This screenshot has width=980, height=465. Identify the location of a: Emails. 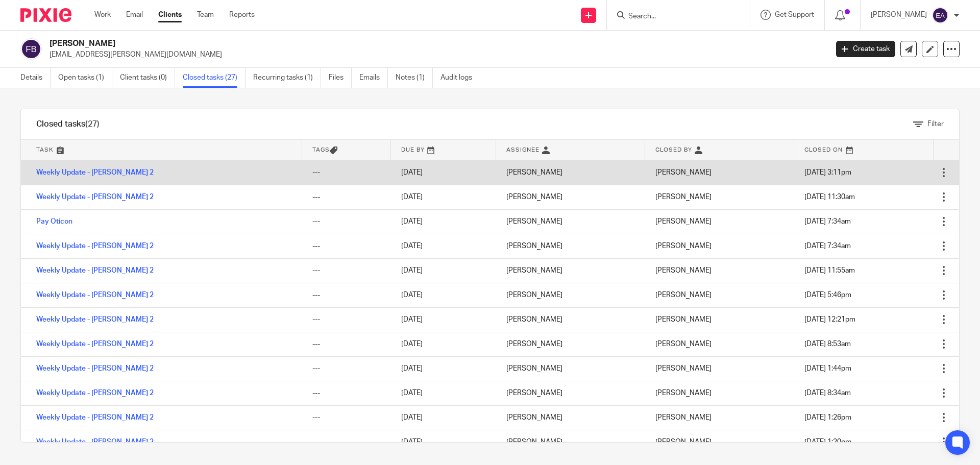
(373, 77).